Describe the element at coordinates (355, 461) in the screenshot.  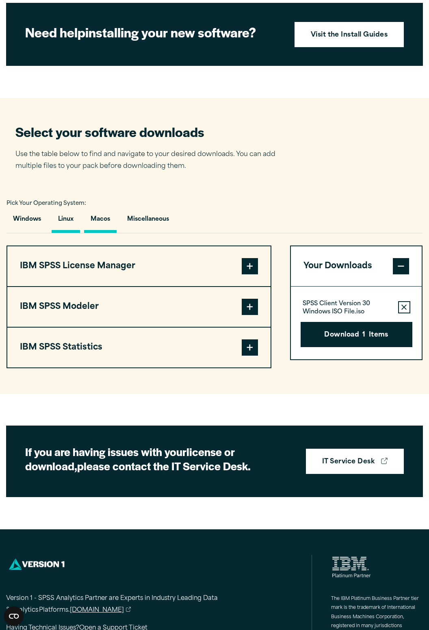
I see `a: IT Service Desk` at that location.